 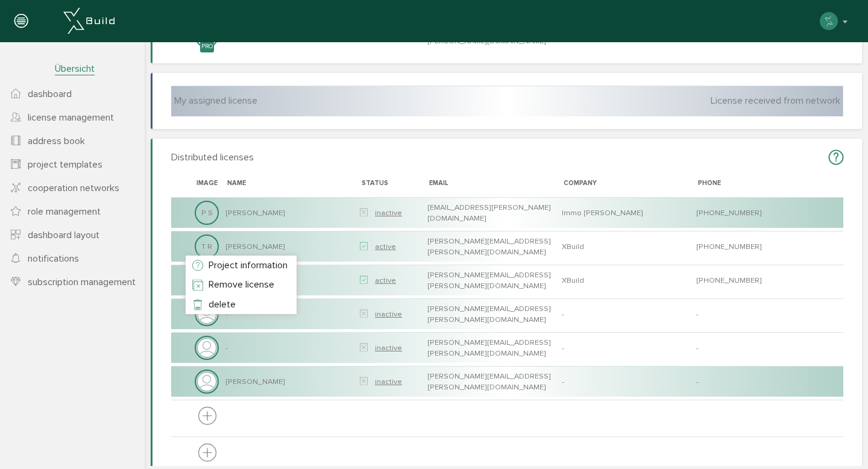 What do you see at coordinates (70, 118) in the screenshot?
I see `span: license management` at bounding box center [70, 118].